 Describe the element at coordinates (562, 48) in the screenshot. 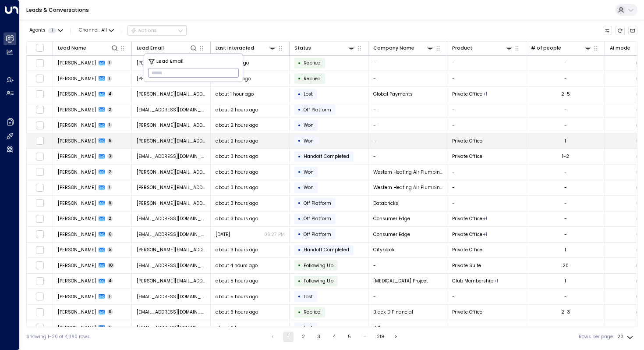

I see `div: # of people` at that location.